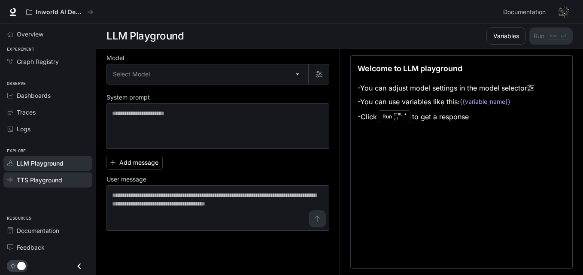  Describe the element at coordinates (30, 247) in the screenshot. I see `span: Feedback` at that location.